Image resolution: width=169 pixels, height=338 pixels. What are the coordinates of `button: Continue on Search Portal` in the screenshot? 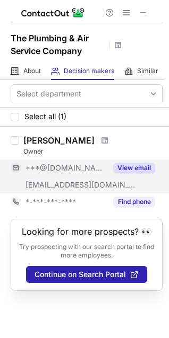 It's located at (86, 275).